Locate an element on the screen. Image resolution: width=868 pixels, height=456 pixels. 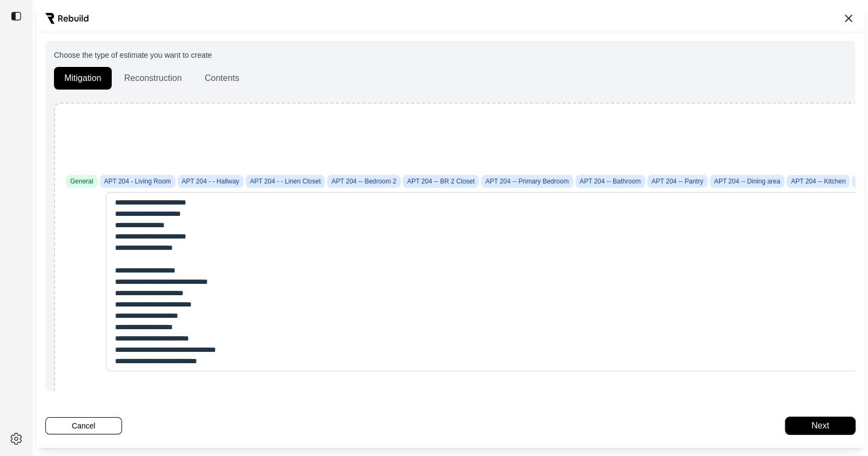
span: APT 204 - - Linen Closet is located at coordinates (285, 181).